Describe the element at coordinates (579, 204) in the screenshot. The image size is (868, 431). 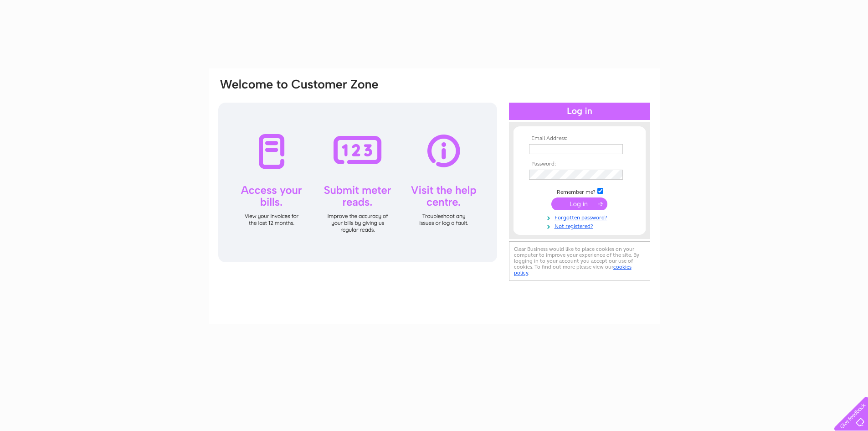
I see `input: Submit` at that location.